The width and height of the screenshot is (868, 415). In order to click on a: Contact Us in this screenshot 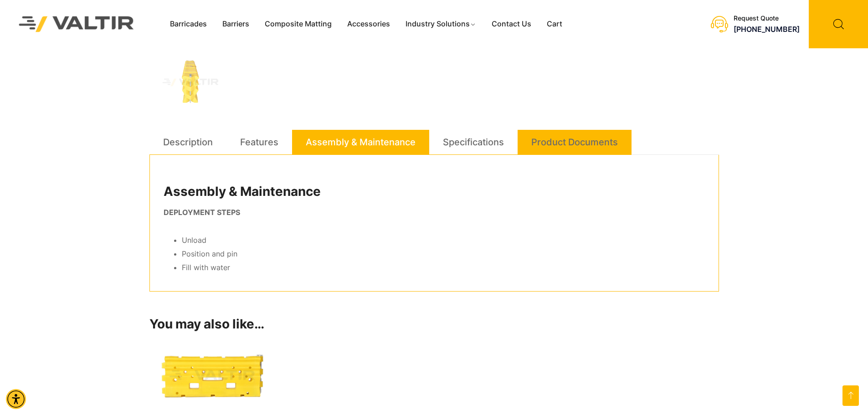, I will do `click(511, 24)`.